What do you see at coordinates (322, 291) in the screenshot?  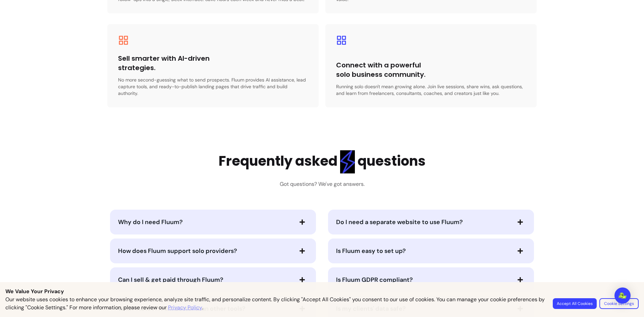 I see `p: We Value Your Privacy` at bounding box center [322, 291].